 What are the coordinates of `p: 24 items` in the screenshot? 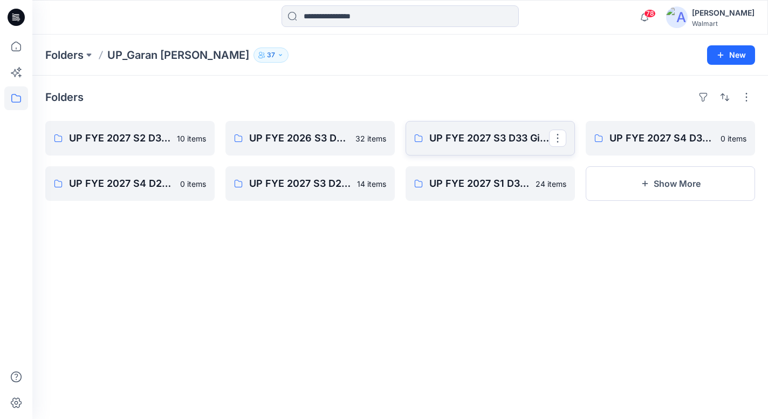 It's located at (551, 183).